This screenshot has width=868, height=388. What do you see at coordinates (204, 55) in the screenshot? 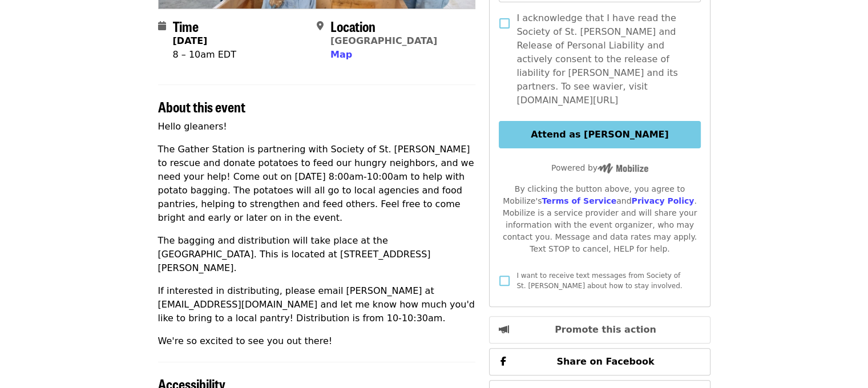
I see `div: 8 – 10am EDT` at bounding box center [204, 55].